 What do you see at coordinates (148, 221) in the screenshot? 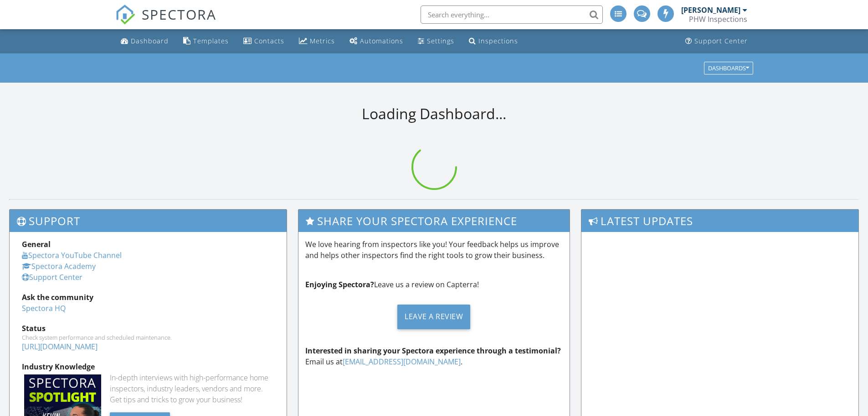
I see `h3: Support` at bounding box center [148, 221].